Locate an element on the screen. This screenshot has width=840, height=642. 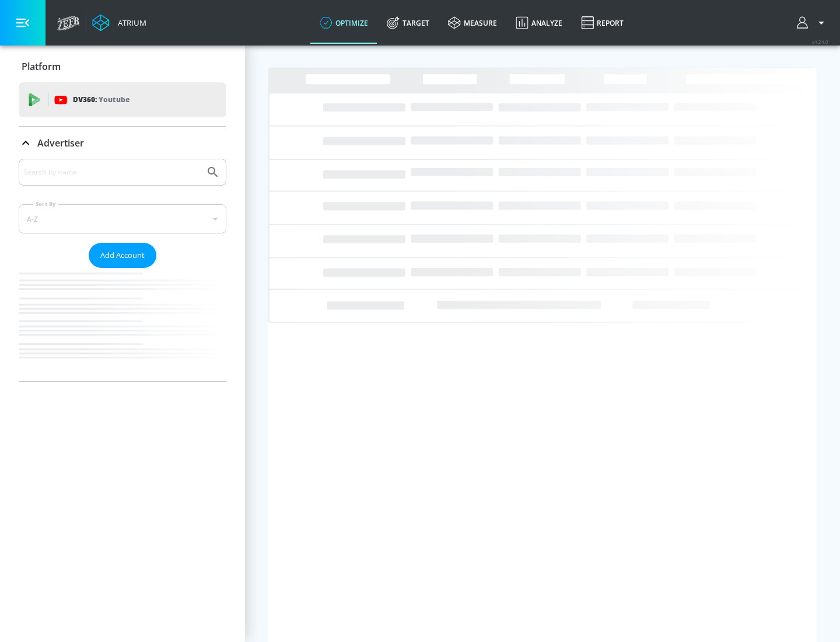
a: Atrium is located at coordinates (119, 23).